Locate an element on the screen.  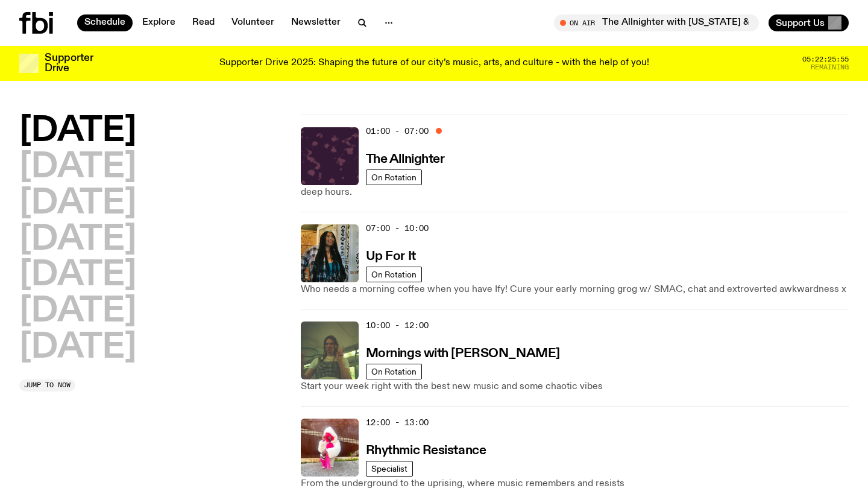
img: Jim Kretschmer in a really cute outfit with cute braids, standing on a train holding up a peace s... is located at coordinates (329, 351).